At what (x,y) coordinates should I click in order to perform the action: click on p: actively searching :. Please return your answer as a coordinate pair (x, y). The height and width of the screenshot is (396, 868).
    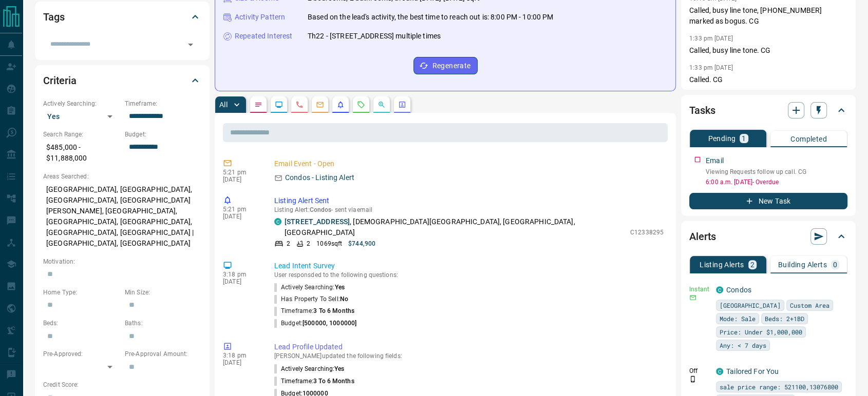
    Looking at the image, I should click on (309, 287).